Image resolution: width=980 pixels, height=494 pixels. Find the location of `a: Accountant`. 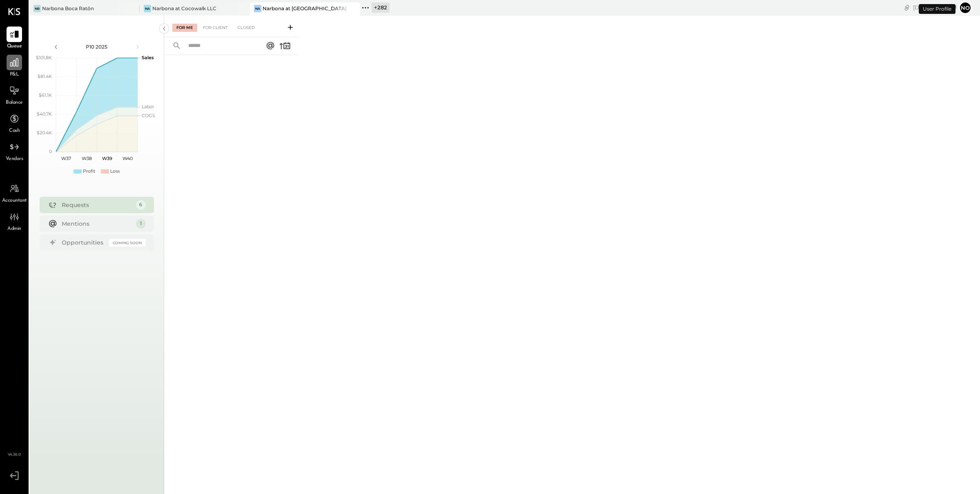

a: Accountant is located at coordinates (14, 193).